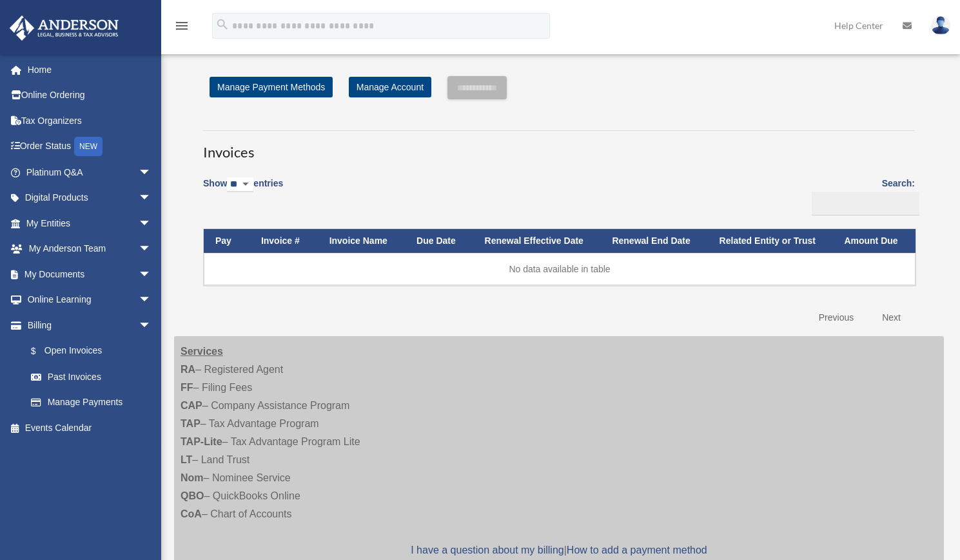 This screenshot has height=560, width=960. I want to click on label: Show entries, so click(243, 191).